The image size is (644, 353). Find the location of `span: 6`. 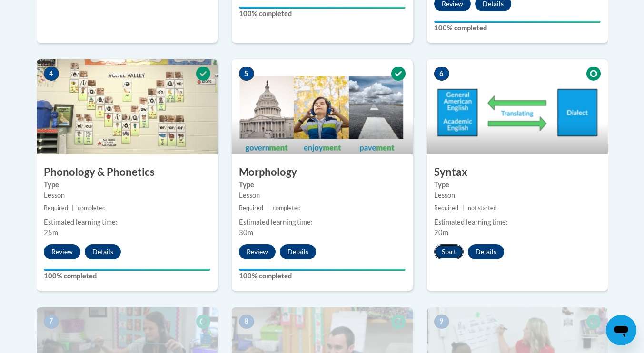

span: 6 is located at coordinates (442, 74).